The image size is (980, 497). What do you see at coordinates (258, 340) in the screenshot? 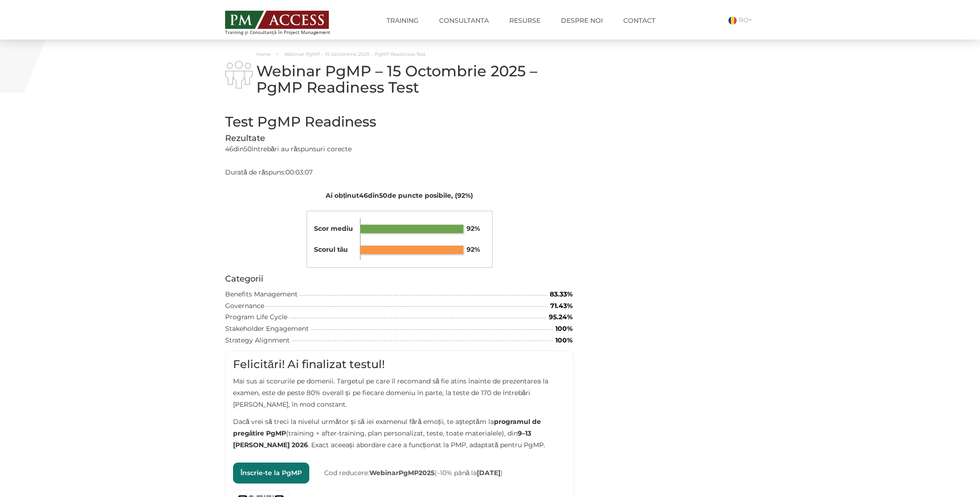
I see `span: Strategy Alignment` at bounding box center [258, 340].